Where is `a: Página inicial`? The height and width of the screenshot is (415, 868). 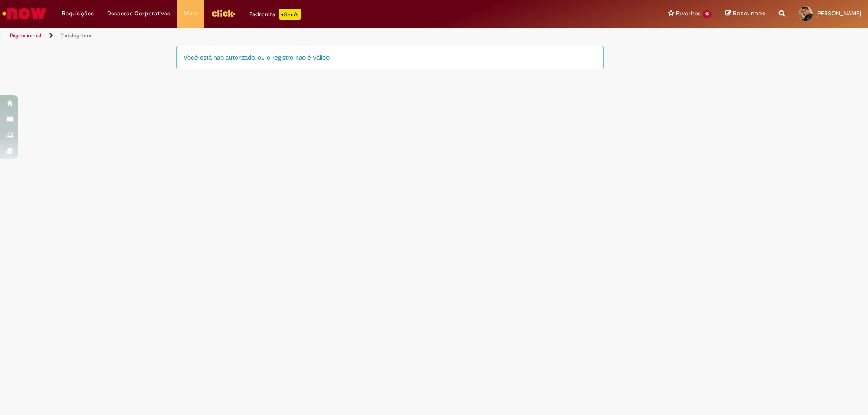
a: Página inicial is located at coordinates (26, 36).